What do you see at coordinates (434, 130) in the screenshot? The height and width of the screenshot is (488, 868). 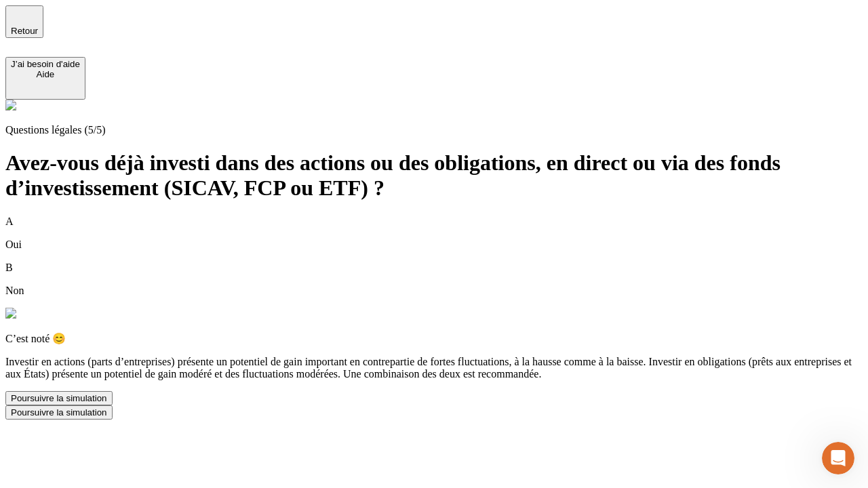 I see `p: Questions légales (5/5)` at bounding box center [434, 130].